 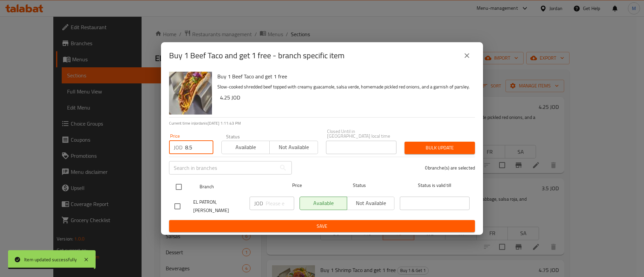 What do you see at coordinates (440, 148) in the screenshot?
I see `button: Bulk update` at bounding box center [440, 148].